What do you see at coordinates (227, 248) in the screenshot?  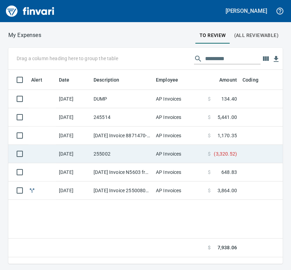 I see `span: 7,938.06` at bounding box center [227, 248].